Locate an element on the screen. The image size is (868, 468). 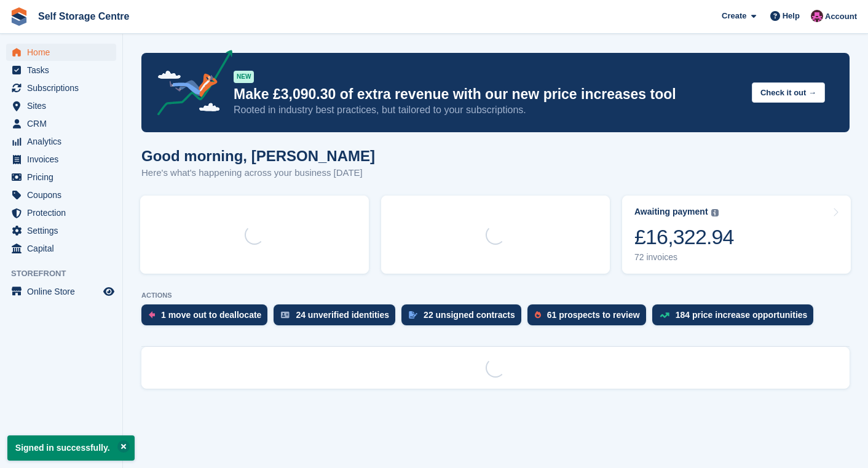
span: Protection is located at coordinates (64, 213).